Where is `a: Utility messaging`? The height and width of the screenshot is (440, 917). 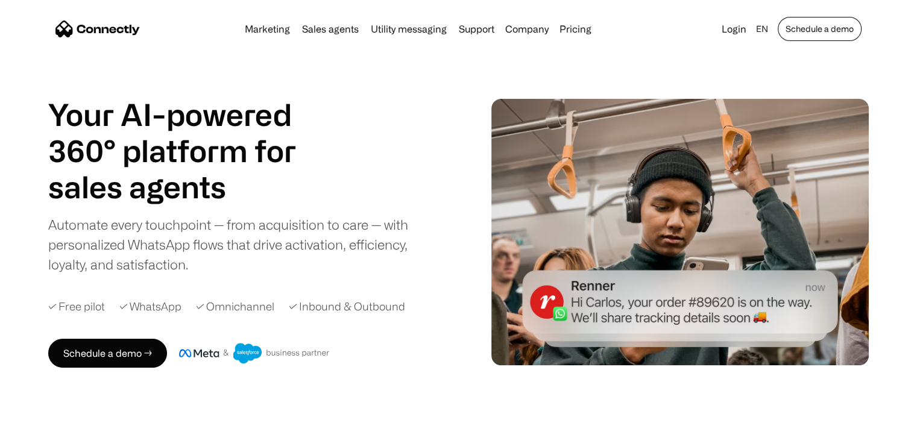
a: Utility messaging is located at coordinates (409, 29).